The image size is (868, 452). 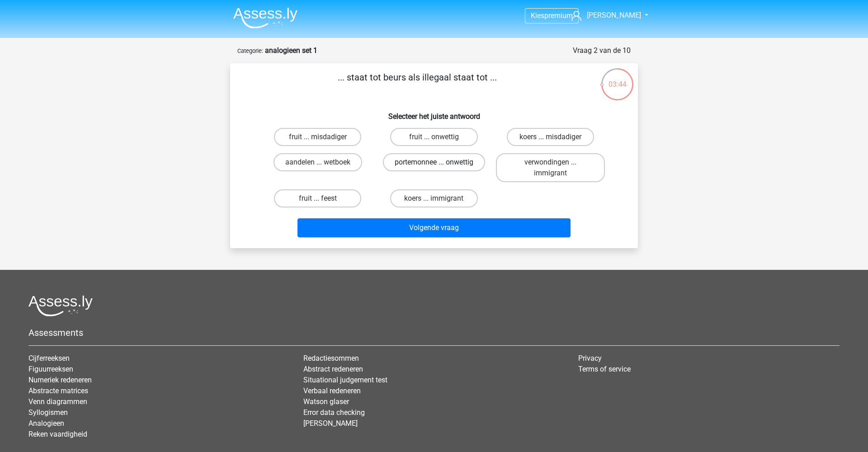 I want to click on span: Kies, so click(x=537, y=15).